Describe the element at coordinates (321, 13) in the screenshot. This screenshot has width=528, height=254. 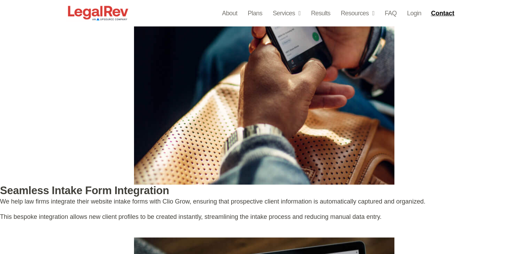
I see `a: Results` at that location.